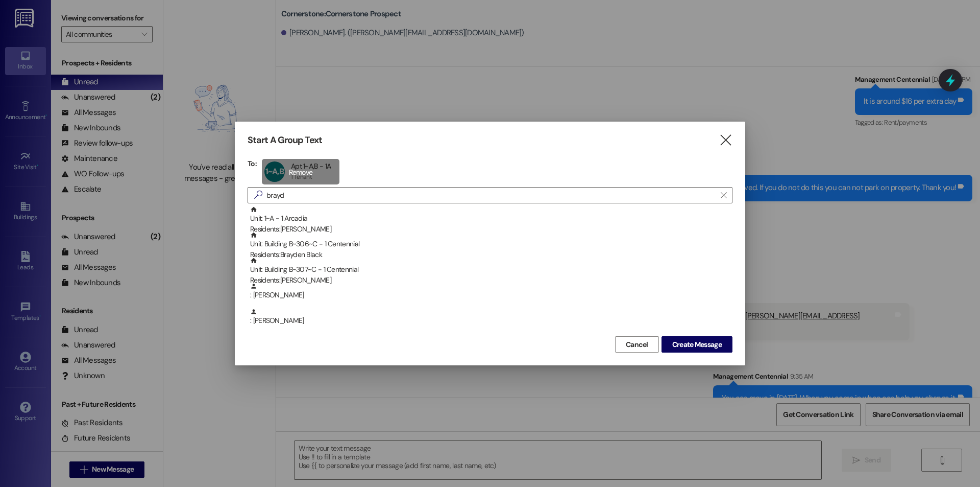 The image size is (980, 487). What do you see at coordinates (697, 344) in the screenshot?
I see `button: Create Message` at bounding box center [697, 344].